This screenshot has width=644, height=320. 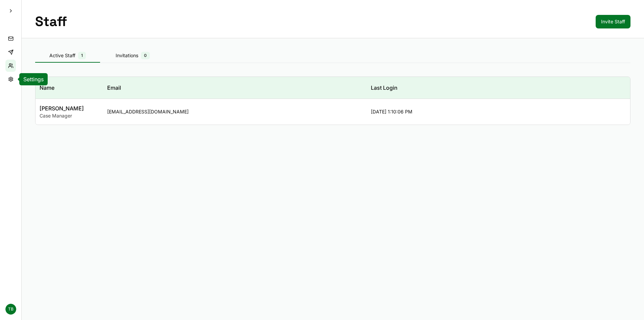 What do you see at coordinates (33, 79) in the screenshot?
I see `div: Settings` at bounding box center [33, 79].